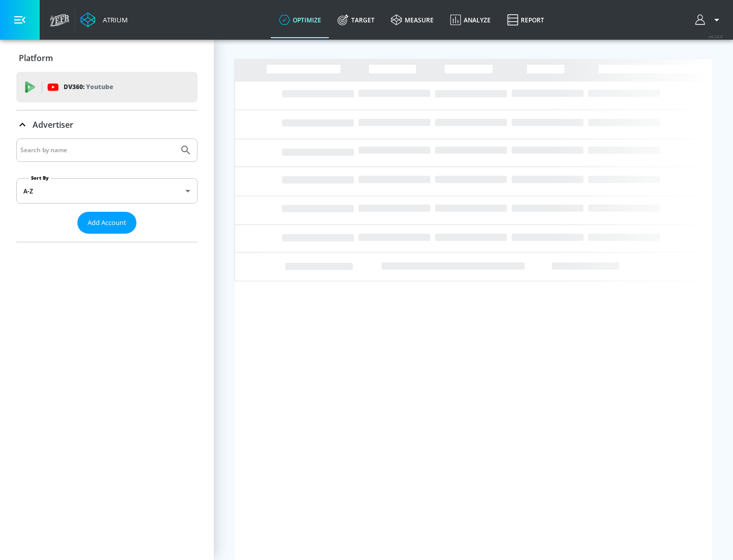 This screenshot has height=560, width=733. I want to click on button: Add Account, so click(107, 223).